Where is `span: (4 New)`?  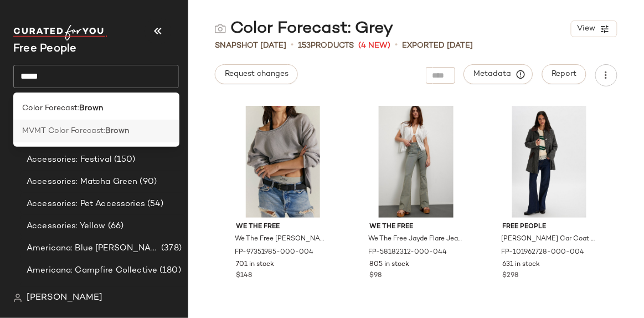 span: (4 New) is located at coordinates (375, 45).